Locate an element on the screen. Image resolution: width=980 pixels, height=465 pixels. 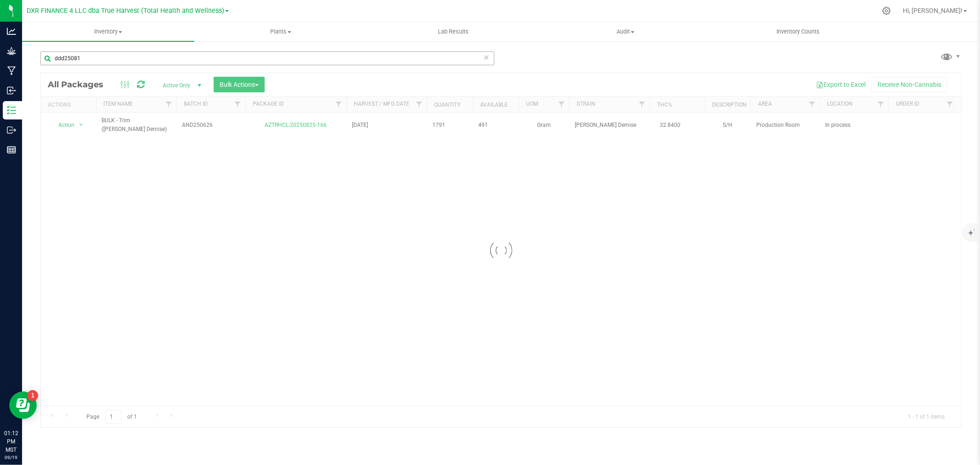
span: Inventory Counts is located at coordinates (799, 31).